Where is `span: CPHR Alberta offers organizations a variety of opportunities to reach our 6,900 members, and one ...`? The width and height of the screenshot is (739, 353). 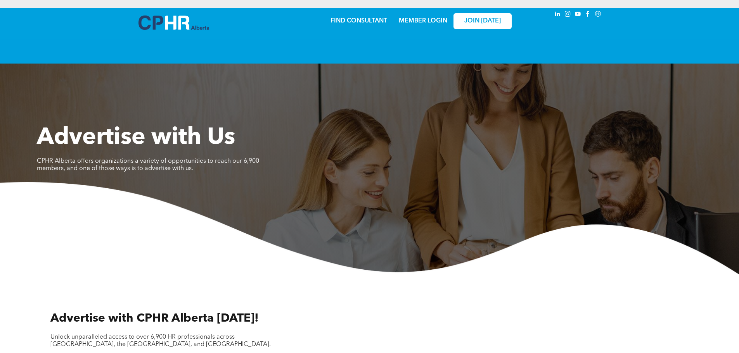
span: CPHR Alberta offers organizations a variety of opportunities to reach our 6,900 members, and one ... is located at coordinates (148, 165).